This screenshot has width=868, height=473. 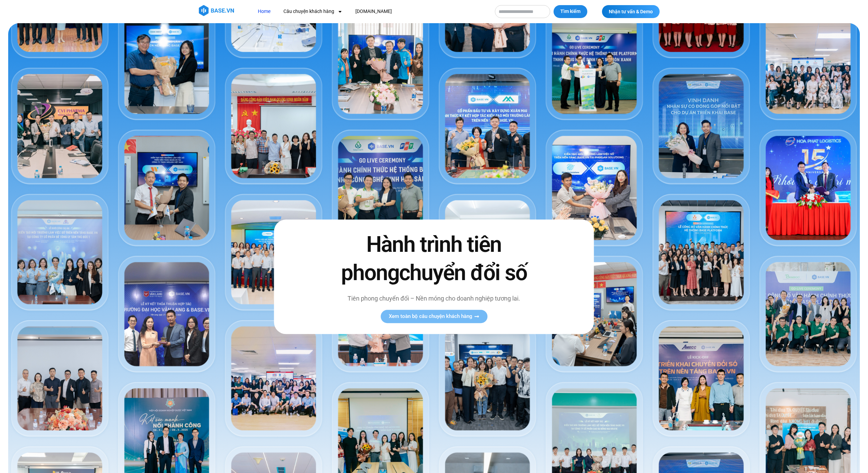 I want to click on p: Tiên phong chuyển đổi – Nền móng cho doanh nghiệp tương lai., so click(x=434, y=299).